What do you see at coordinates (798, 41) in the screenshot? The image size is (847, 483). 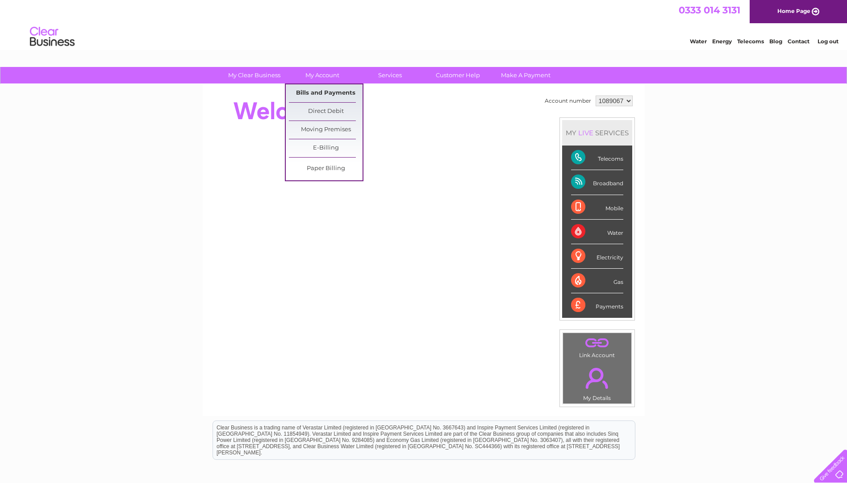 I see `a: Contact` at bounding box center [798, 41].